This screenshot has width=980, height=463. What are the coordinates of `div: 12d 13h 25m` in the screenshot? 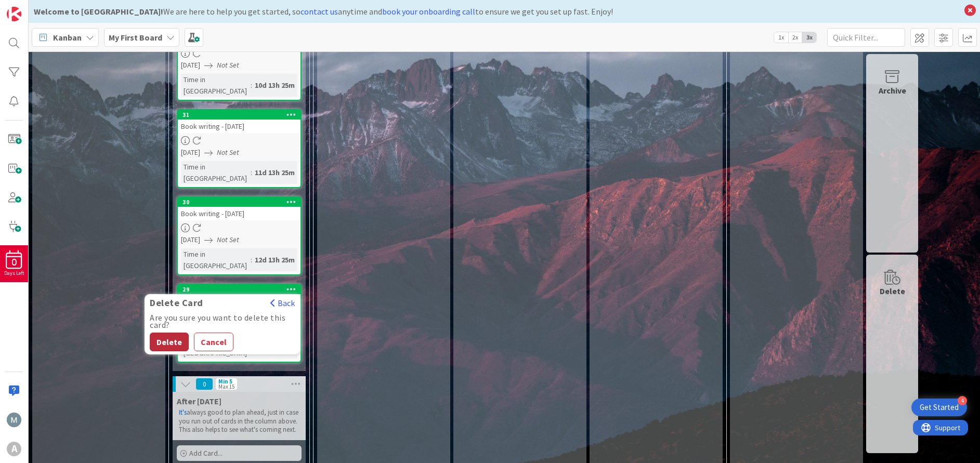 It's located at (275, 260).